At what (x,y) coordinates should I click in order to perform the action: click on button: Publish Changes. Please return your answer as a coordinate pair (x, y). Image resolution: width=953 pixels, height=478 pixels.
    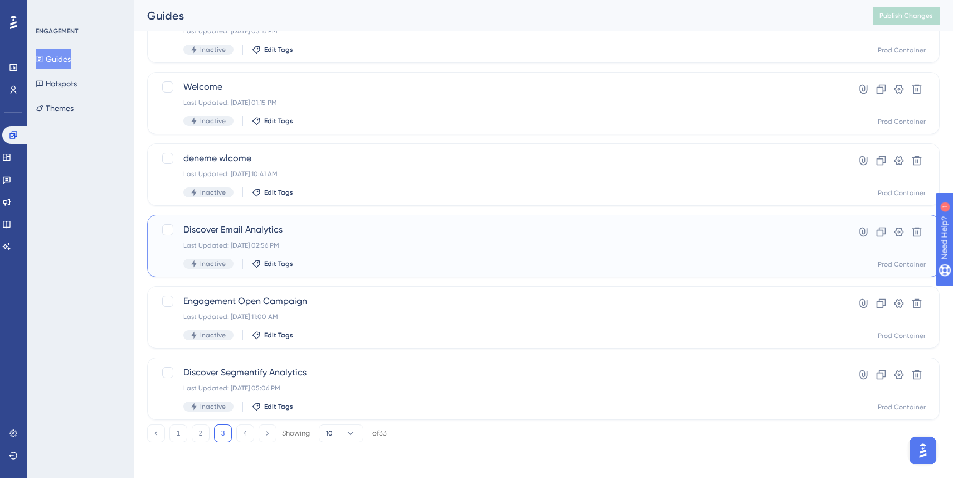
    Looking at the image, I should click on (907, 16).